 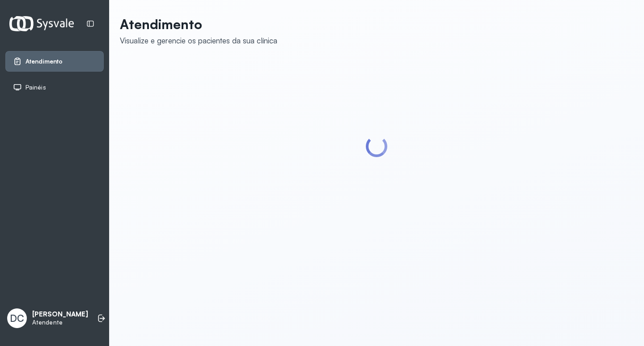 I want to click on div: Visualize e gerencie os pacientes da sua clínica, so click(x=199, y=40).